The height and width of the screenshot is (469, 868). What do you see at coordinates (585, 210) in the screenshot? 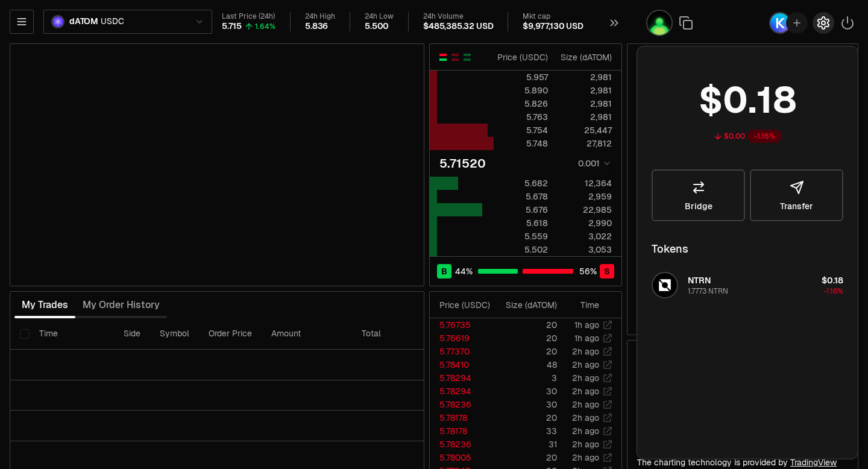
I see `div: 22,985` at bounding box center [585, 210].